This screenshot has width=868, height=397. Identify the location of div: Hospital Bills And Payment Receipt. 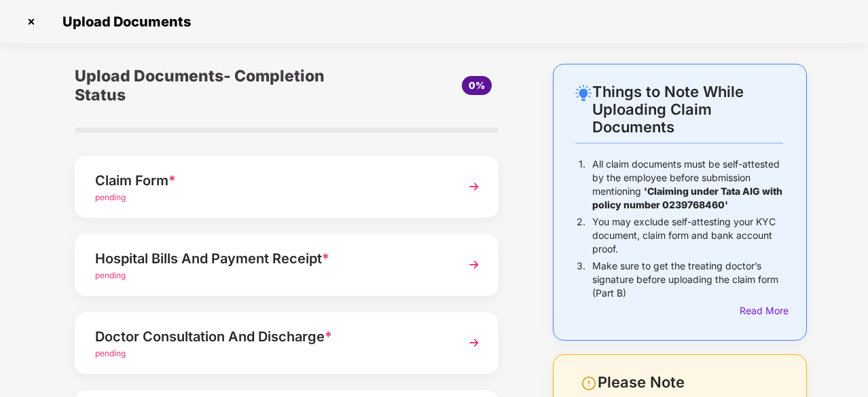
(270, 259).